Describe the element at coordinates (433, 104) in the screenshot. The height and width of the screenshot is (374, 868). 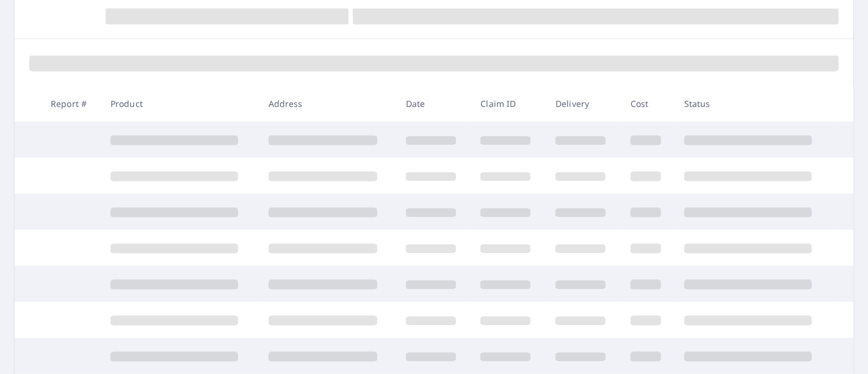
I see `th: Date` at that location.